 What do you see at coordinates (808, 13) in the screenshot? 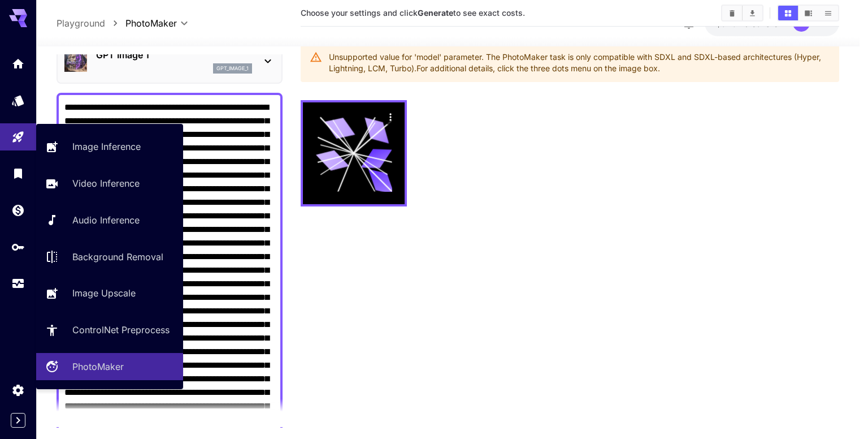
I see `div: Show media in grid viewShow media in video viewShow media in list view` at bounding box center [808, 13].